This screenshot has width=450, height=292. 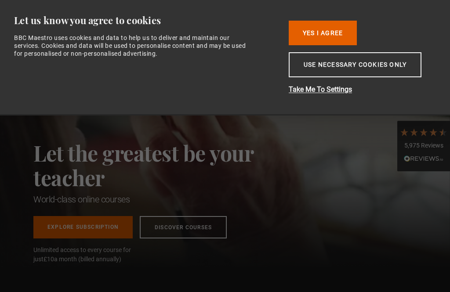 I want to click on div: 5,975 ReviewsRead All Reviews, so click(x=424, y=146).